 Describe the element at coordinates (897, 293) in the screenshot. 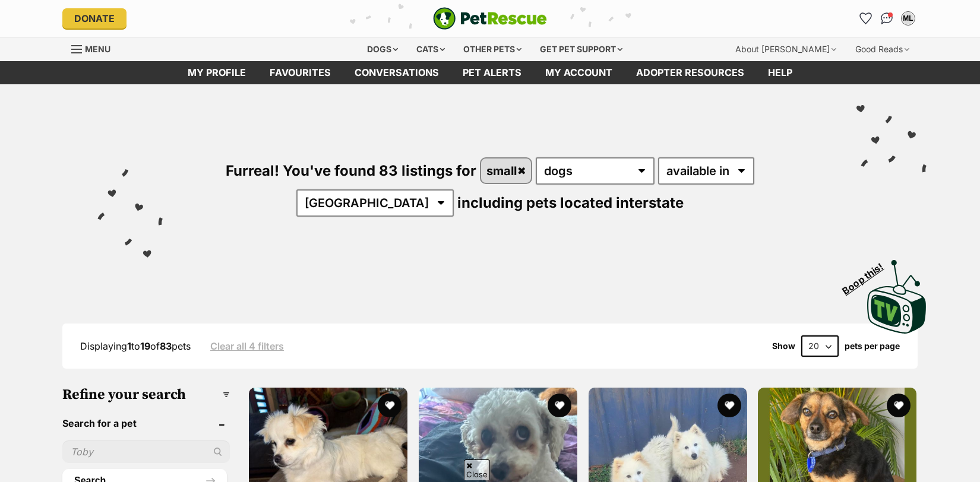

I see `a: Boop this!` at that location.